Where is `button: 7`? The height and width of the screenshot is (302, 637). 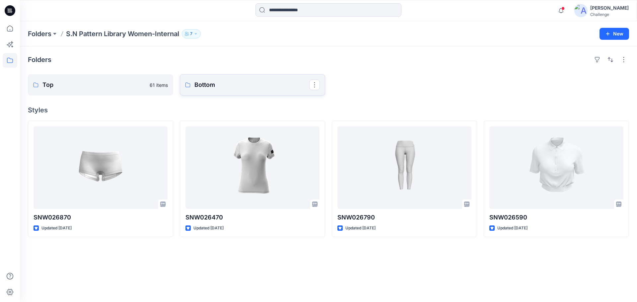 button: 7 is located at coordinates (191, 34).